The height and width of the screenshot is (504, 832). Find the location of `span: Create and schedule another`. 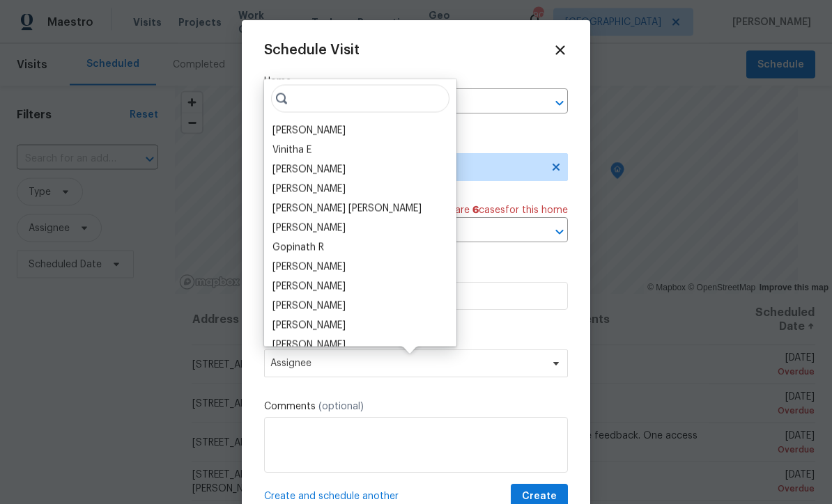

span: Create and schedule another is located at coordinates (331, 497).